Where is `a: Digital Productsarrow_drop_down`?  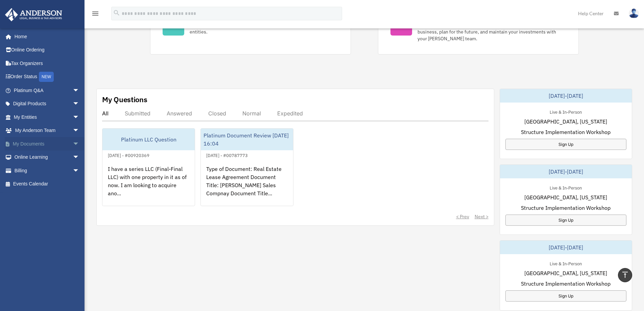
a: Digital Productsarrow_drop_down is located at coordinates (47, 104).